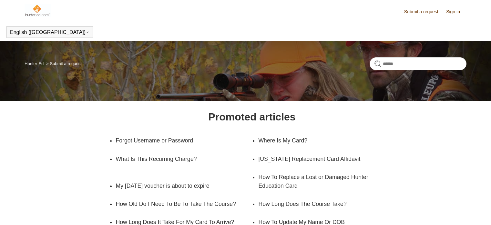 Image resolution: width=491 pixels, height=225 pixels. What do you see at coordinates (179, 204) in the screenshot?
I see `a: How Old Do I Need To Be To Take The Course?` at bounding box center [179, 204].